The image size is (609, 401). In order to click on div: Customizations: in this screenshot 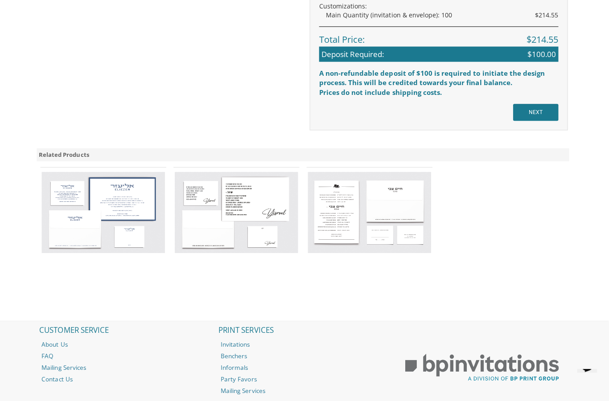, I will do `click(439, 6)`.